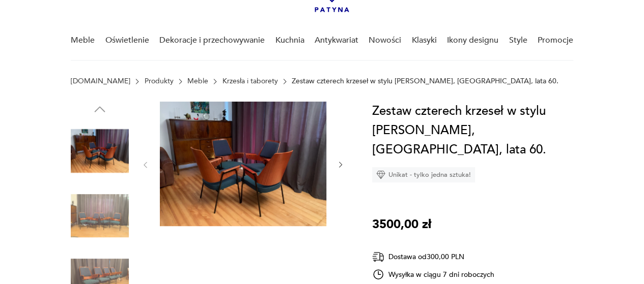 Image resolution: width=644 pixels, height=284 pixels. What do you see at coordinates (250, 82) in the screenshot?
I see `a: Krzesła i taborety` at bounding box center [250, 82].